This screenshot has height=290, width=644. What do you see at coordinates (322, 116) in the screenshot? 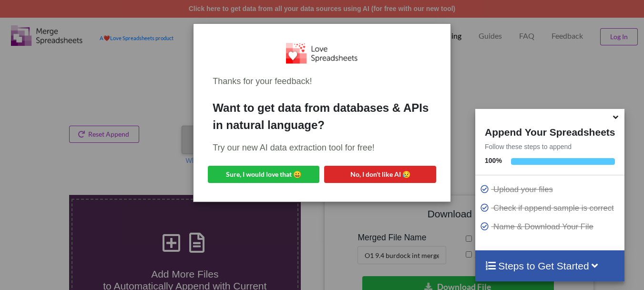
I see `div: Want to get data from databases & APIs in natural language?` at bounding box center [322, 116].